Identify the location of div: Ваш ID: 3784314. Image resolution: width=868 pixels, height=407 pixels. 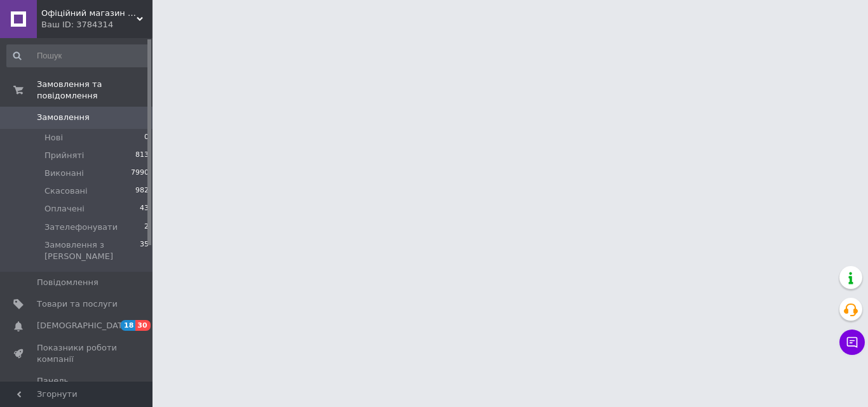
(97, 25).